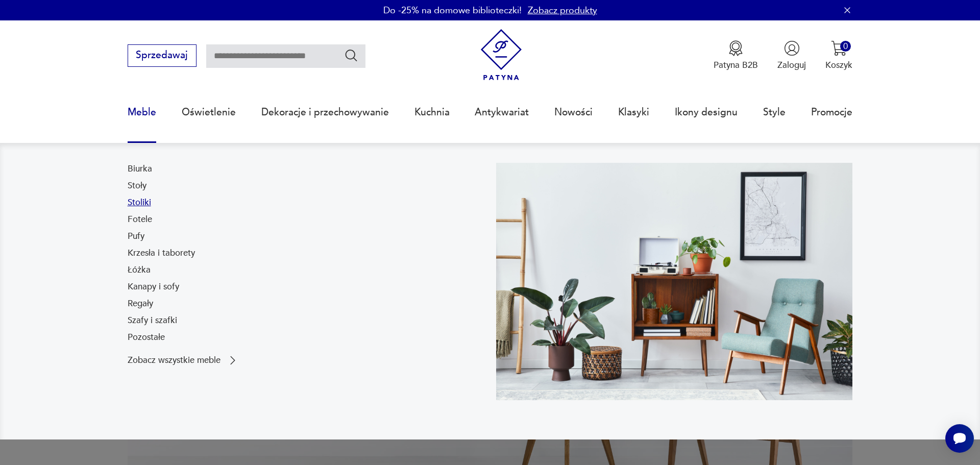  Describe the element at coordinates (162, 56) in the screenshot. I see `button: Sprzedawaj` at that location.